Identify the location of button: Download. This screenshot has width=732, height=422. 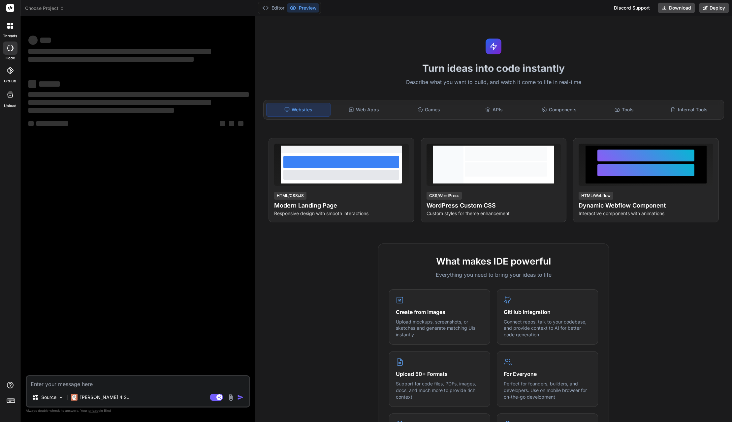
(676, 8).